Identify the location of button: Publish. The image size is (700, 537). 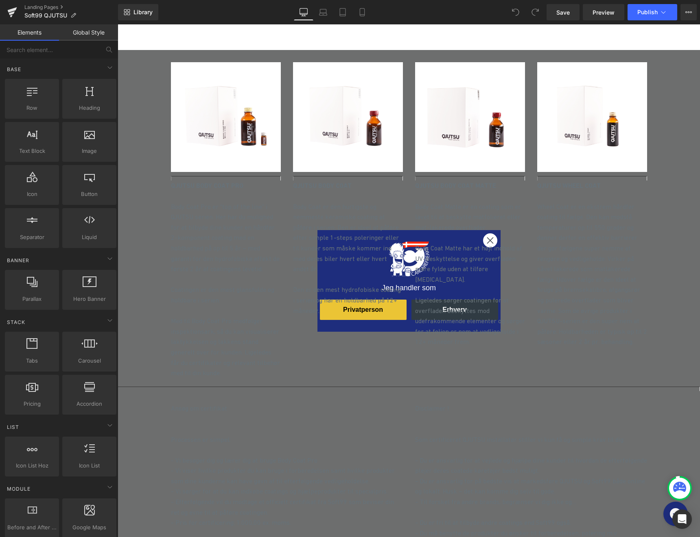
(652, 12).